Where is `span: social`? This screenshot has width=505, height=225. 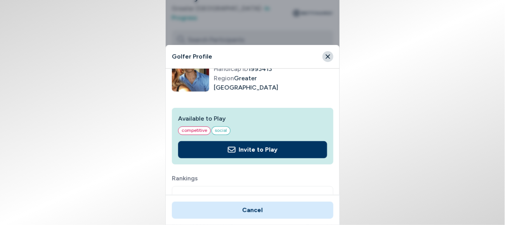 span: social is located at coordinates (221, 131).